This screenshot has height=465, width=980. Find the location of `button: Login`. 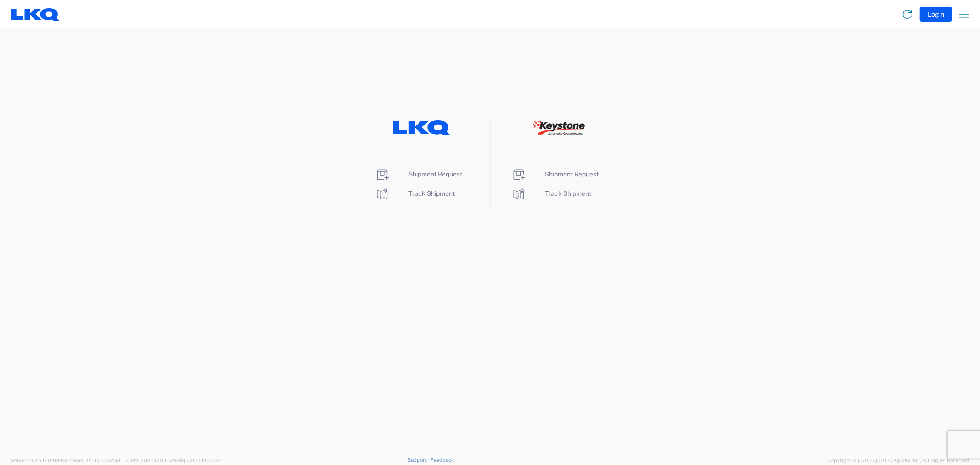

button: Login is located at coordinates (936, 14).